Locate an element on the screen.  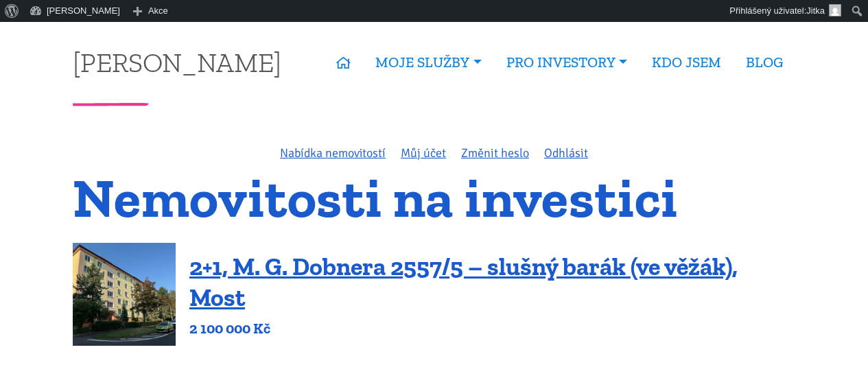
a: Můj účet is located at coordinates (423, 153).